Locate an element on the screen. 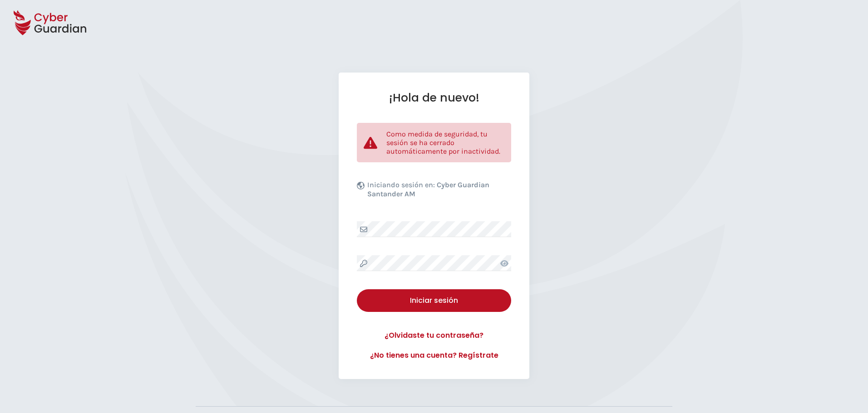 The image size is (868, 413). a: ¿Olvidaste tu contraseña? is located at coordinates (434, 336).